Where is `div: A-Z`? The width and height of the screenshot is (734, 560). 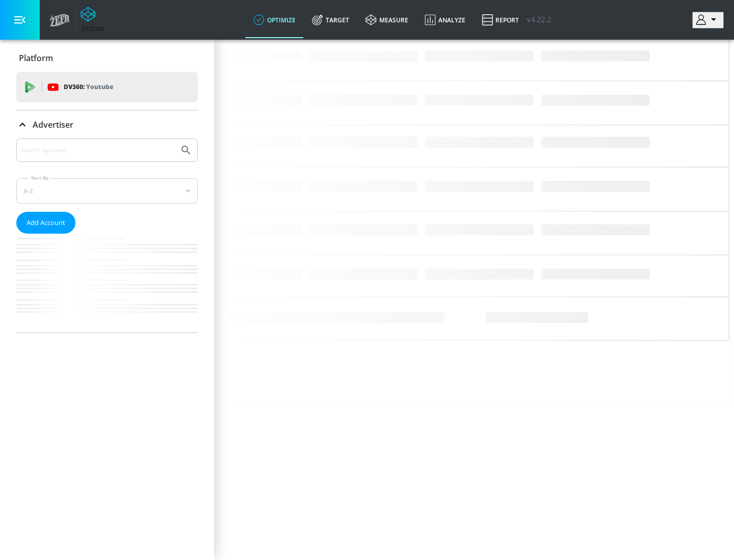
div: A-Z is located at coordinates (107, 191).